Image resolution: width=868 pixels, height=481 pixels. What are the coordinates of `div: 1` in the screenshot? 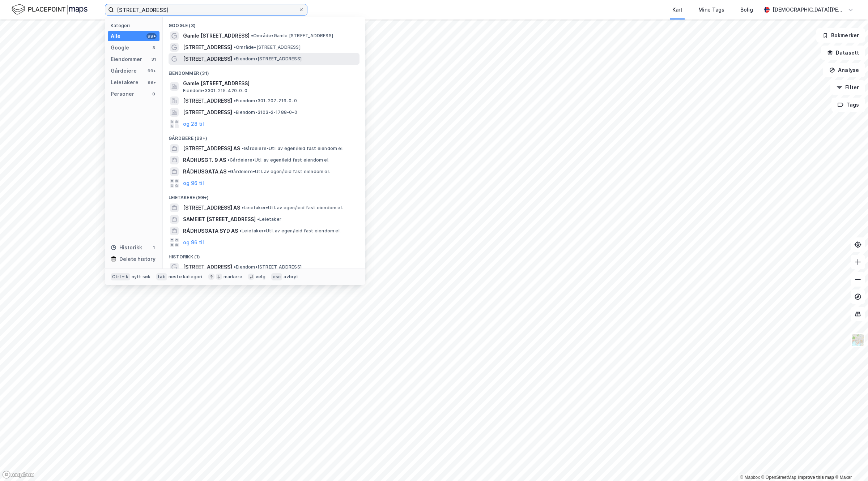 It's located at (154, 248).